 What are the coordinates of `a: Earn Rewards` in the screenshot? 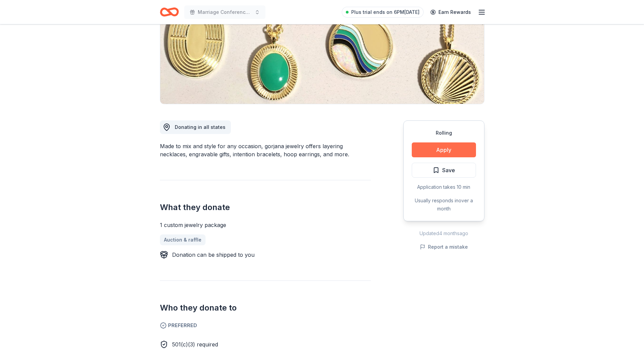 It's located at (451, 12).